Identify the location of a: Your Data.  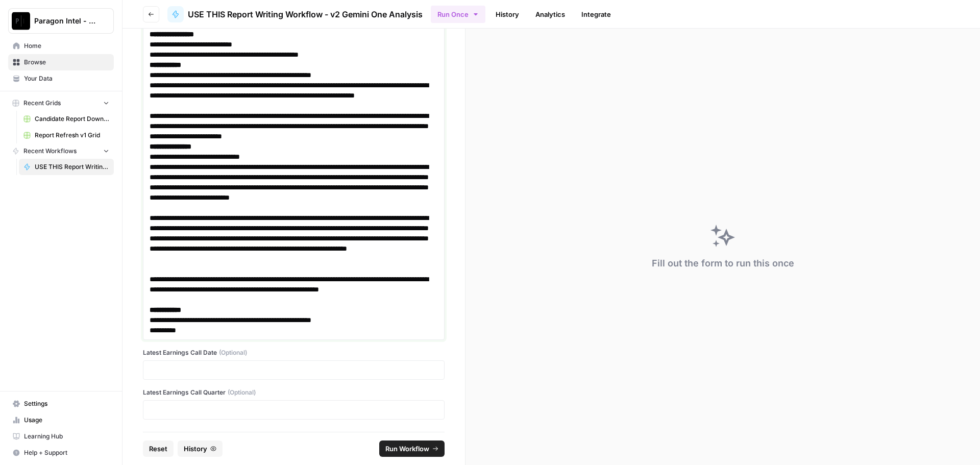
(61, 79).